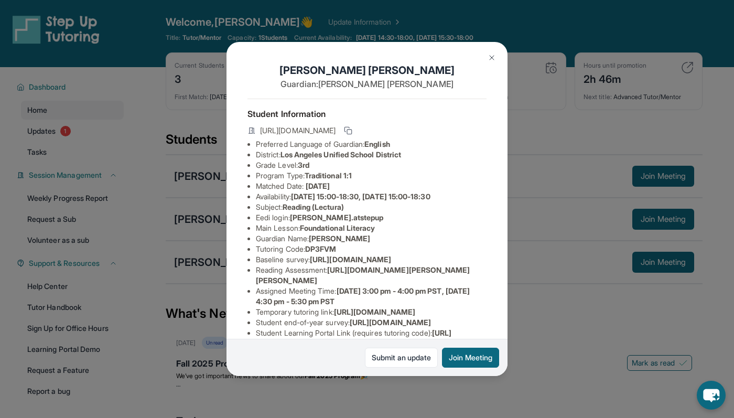 The height and width of the screenshot is (418, 734). Describe the element at coordinates (371, 275) in the screenshot. I see `li: Reading Assessment :` at that location.